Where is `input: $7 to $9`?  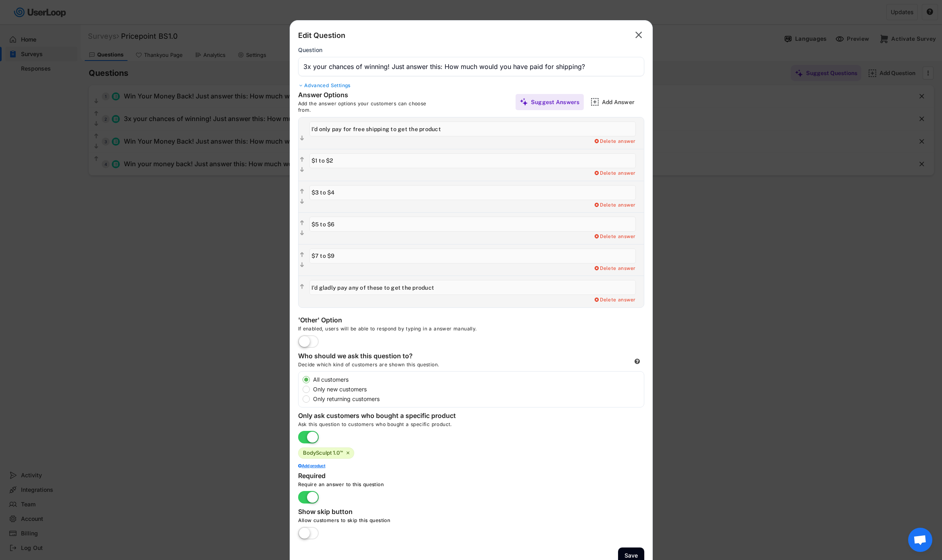
input: $7 to $9 is located at coordinates (472, 255).